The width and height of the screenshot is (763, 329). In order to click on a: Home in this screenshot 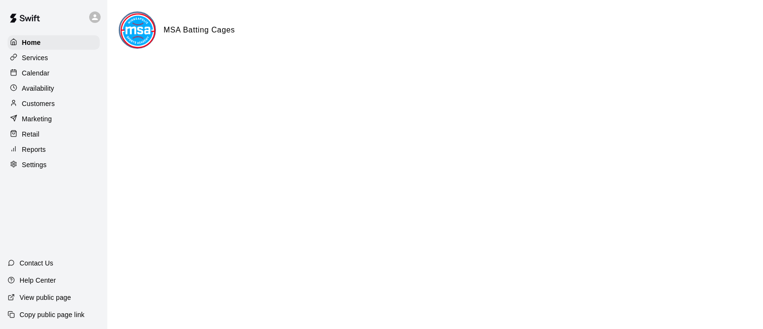, I will do `click(53, 42)`.